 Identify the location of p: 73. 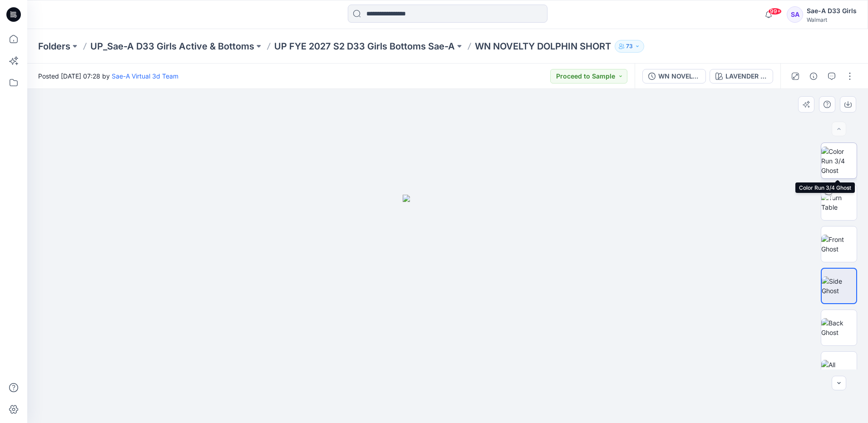
(629, 46).